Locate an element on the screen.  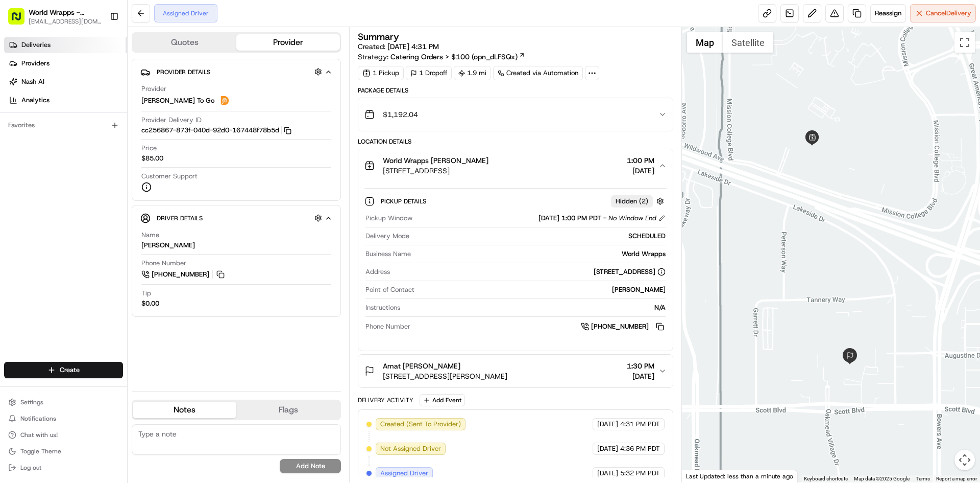
a: 📗Knowledge Base is located at coordinates (44, 153).